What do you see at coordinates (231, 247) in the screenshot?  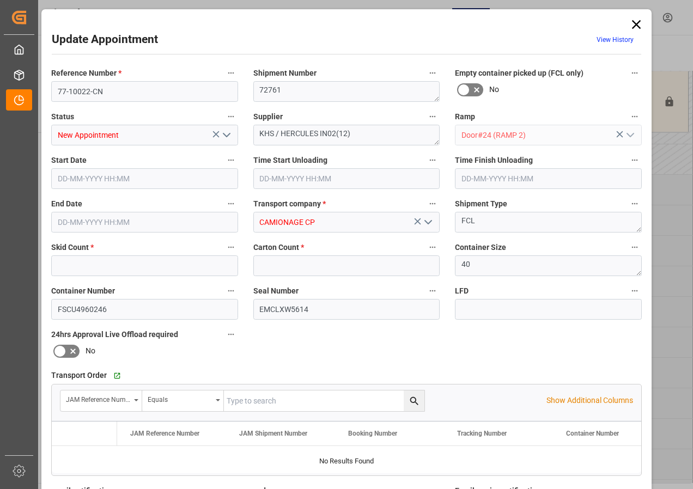 I see `button: Skid Count *` at bounding box center [231, 247].